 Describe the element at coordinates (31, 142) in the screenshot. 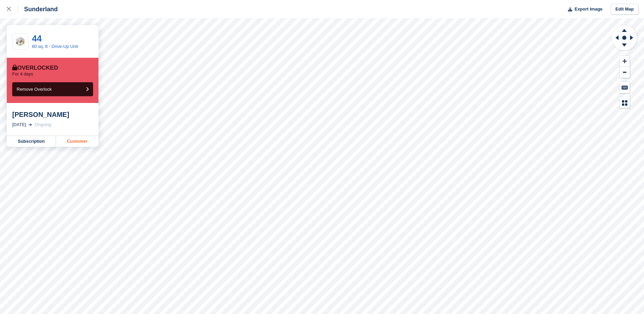

I see `a: Subscription` at that location.